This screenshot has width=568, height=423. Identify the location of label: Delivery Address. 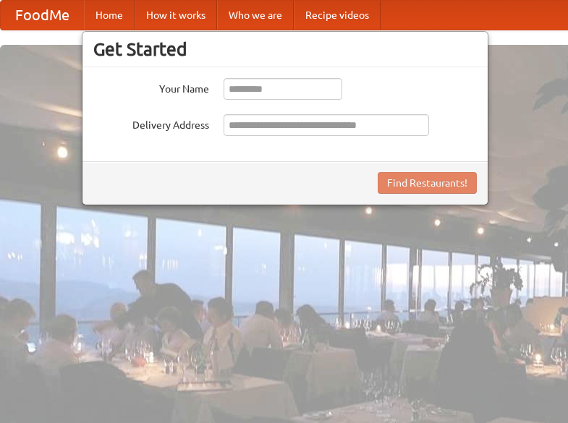
(151, 123).